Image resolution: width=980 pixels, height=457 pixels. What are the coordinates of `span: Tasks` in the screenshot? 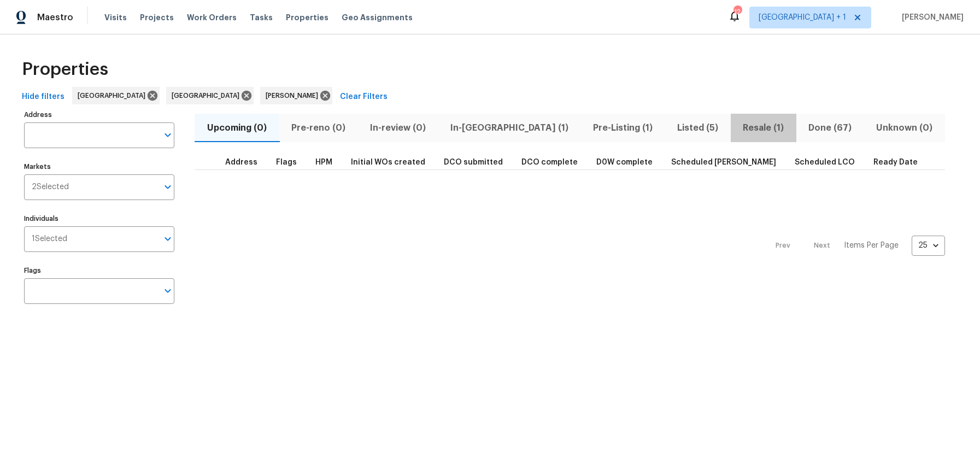 It's located at (261, 18).